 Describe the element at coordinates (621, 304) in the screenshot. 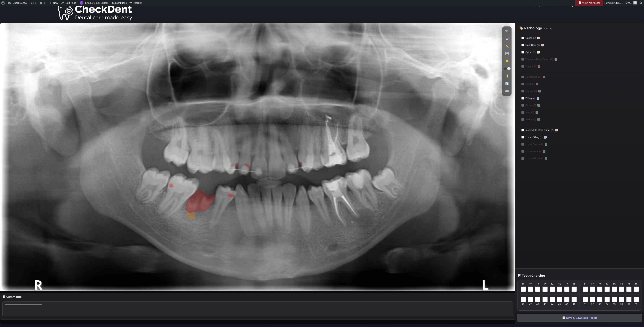

I see `span: 36` at that location.